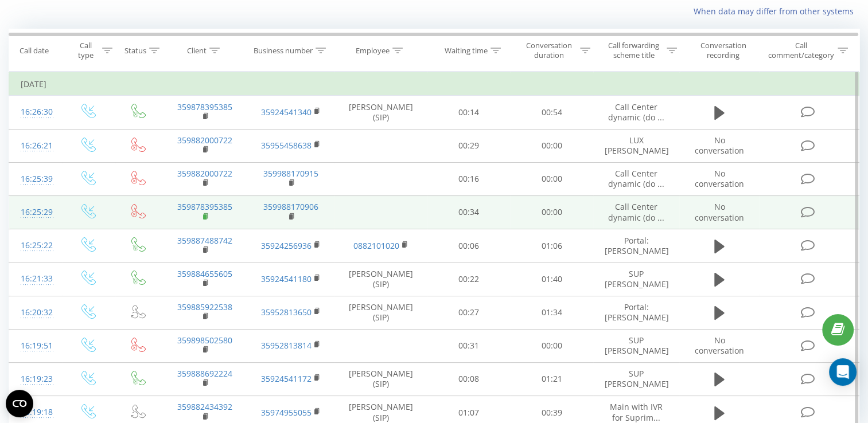 Image resolution: width=868 pixels, height=423 pixels. What do you see at coordinates (287, 345) in the screenshot?
I see `a: 35952813814` at bounding box center [287, 345].